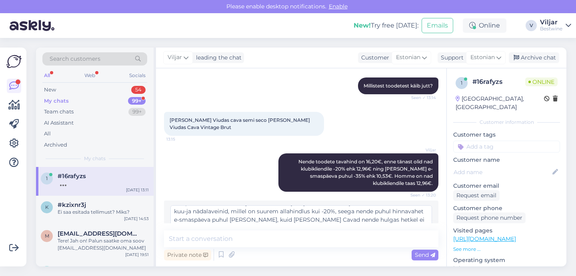 This screenshot has height=276, width=576. Describe the element at coordinates (421, 195) in the screenshot. I see `span: Seen ✓ 13:20` at that location.